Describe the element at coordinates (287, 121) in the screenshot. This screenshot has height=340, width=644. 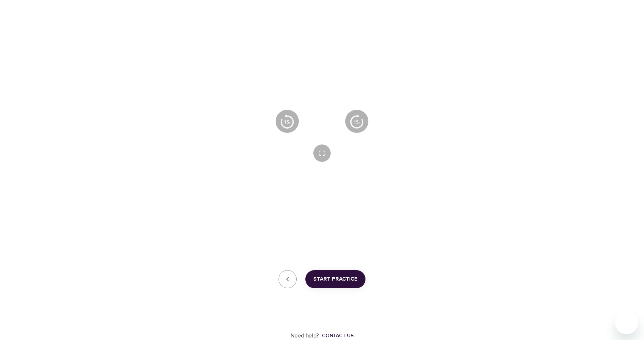
I see `img: 15s_prev.svg` at that location.